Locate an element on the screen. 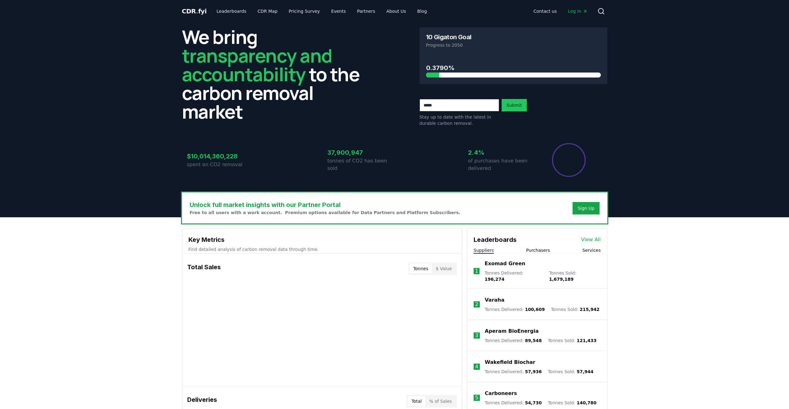  button: Tonnes is located at coordinates (421, 268).